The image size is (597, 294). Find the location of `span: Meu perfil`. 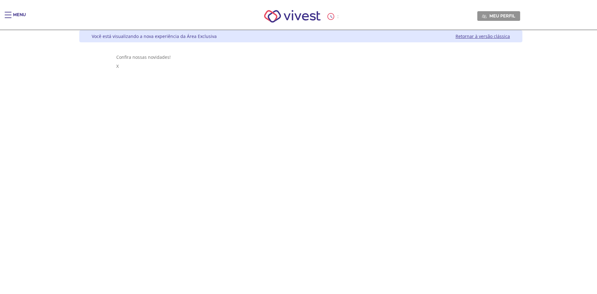

span: Meu perfil is located at coordinates (502, 16).